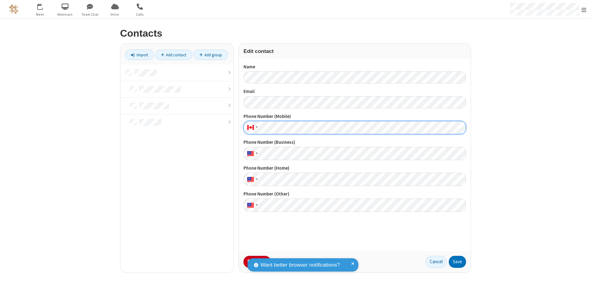 The height and width of the screenshot is (282, 591). What do you see at coordinates (354, 67) in the screenshot?
I see `label: Name` at bounding box center [354, 67].